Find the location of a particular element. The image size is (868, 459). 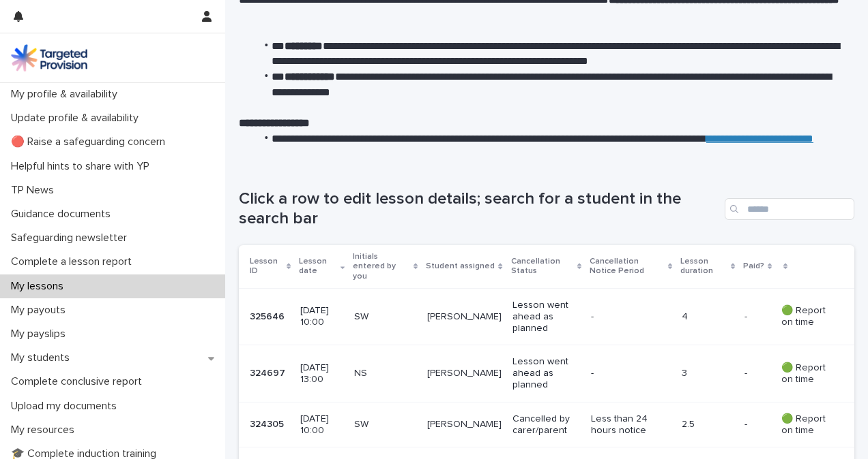

p: Guidance documents is located at coordinates (63, 214).